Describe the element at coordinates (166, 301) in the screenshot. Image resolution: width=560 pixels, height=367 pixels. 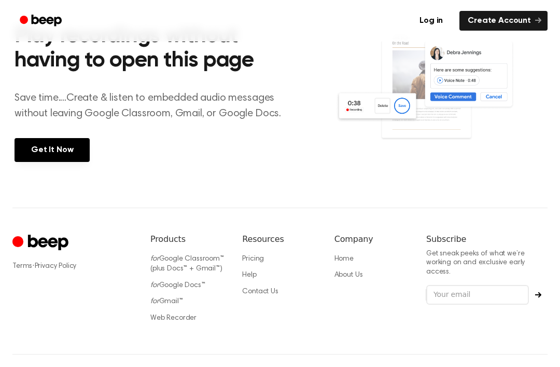
I see `a: forGmail™` at that location.